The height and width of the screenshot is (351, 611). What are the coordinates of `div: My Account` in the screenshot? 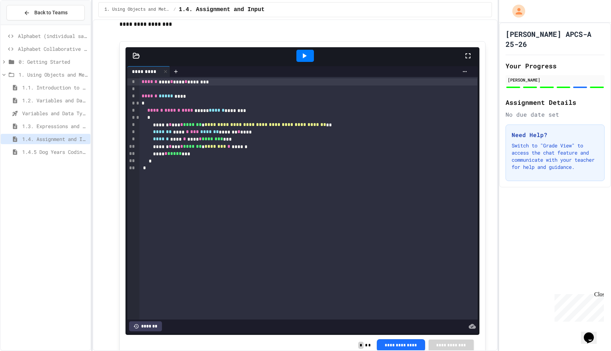 It's located at (516, 11).